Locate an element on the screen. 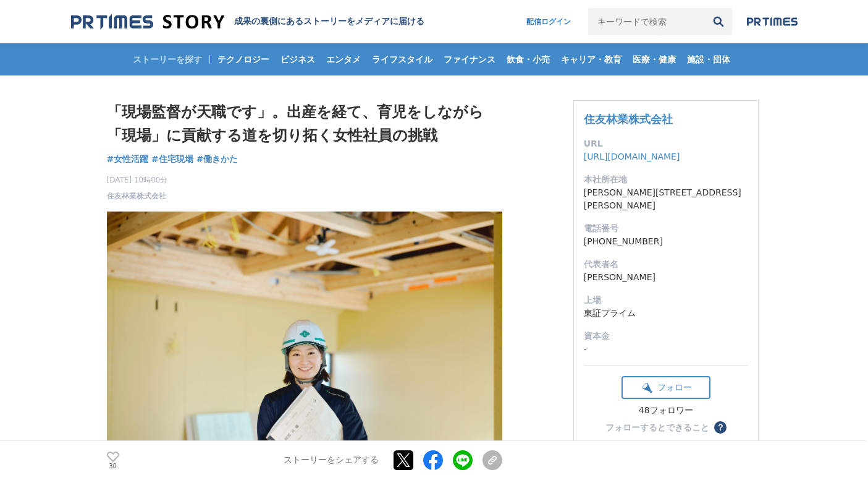 This screenshot has height=480, width=868. div: 48フォロワー is located at coordinates (666, 410).